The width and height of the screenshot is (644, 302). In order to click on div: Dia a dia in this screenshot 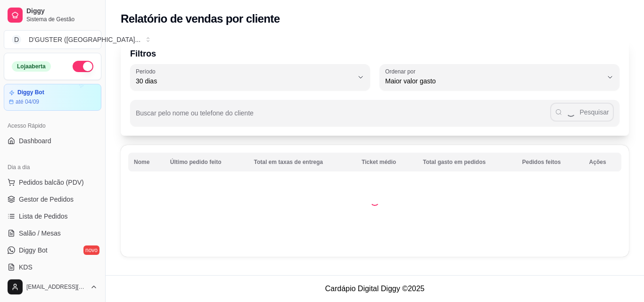, I will do `click(53, 167)`.